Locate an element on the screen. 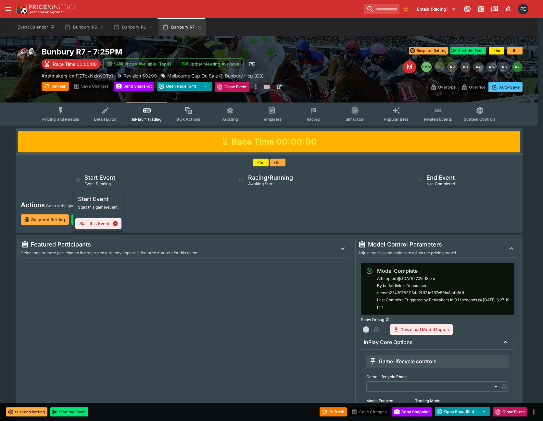 This screenshot has width=543, height=421. nav: pagination navigation is located at coordinates (472, 67).